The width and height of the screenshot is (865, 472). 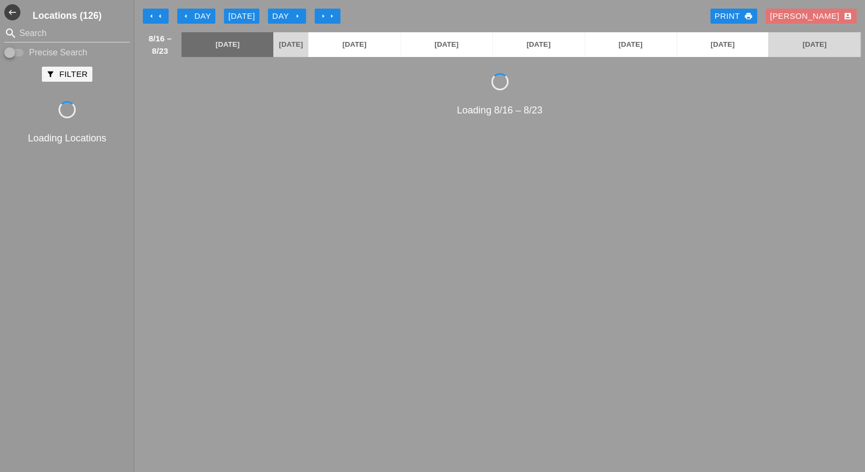 What do you see at coordinates (67, 33) in the screenshot?
I see `input: Search` at bounding box center [67, 33].